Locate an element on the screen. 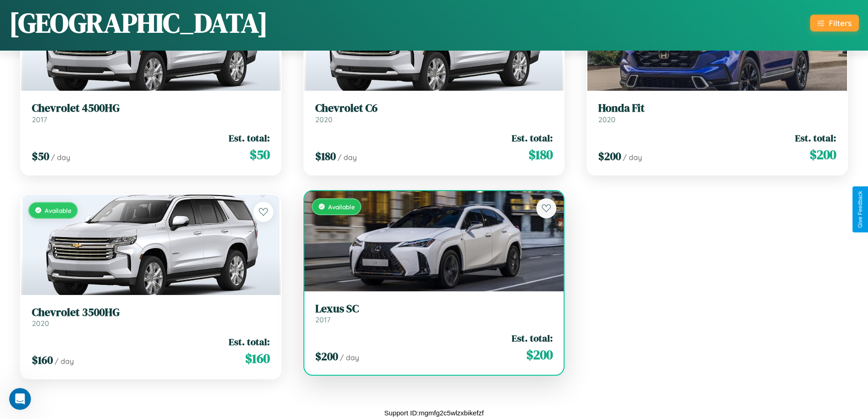 Image resolution: width=868 pixels, height=419 pixels. h3: Chevrolet 4500HG is located at coordinates (151, 108).